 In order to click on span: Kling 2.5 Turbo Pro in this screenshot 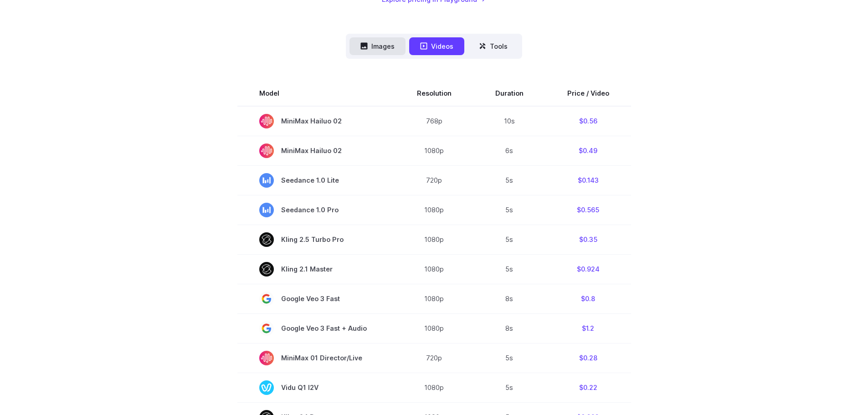, I will do `click(317, 240)`.